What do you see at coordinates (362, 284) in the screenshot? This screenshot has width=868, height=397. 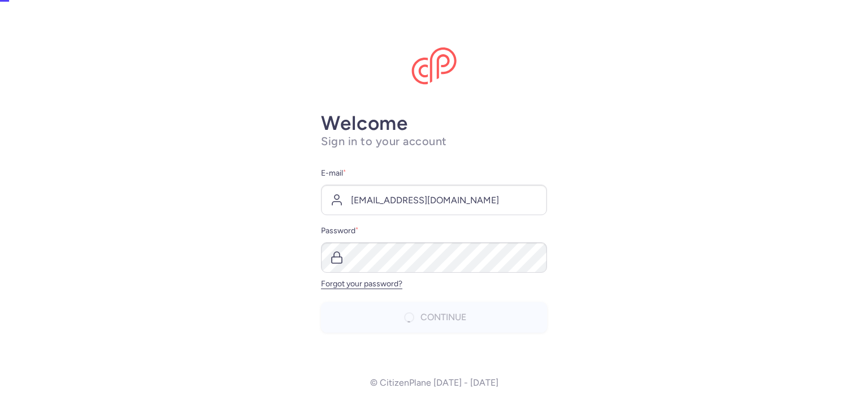 I see `a: Forgot your password?` at bounding box center [362, 284].